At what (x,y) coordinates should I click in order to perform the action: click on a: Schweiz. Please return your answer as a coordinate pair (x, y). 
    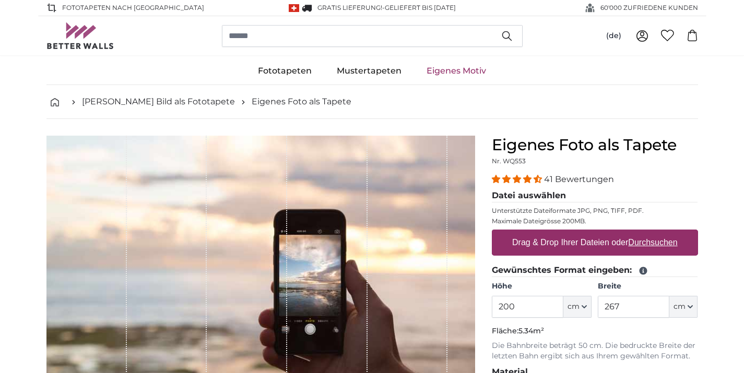
    Looking at the image, I should click on (294, 8).